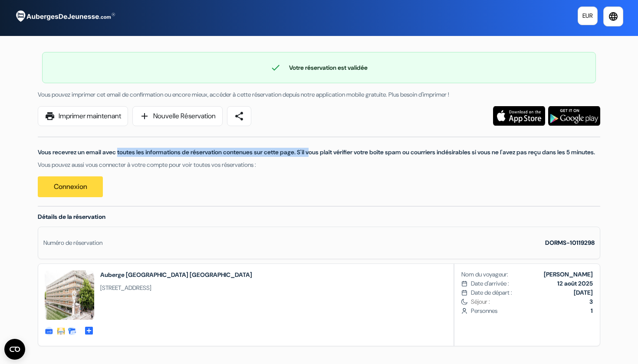 The width and height of the screenshot is (638, 364). I want to click on span: Séjour :, so click(532, 301).